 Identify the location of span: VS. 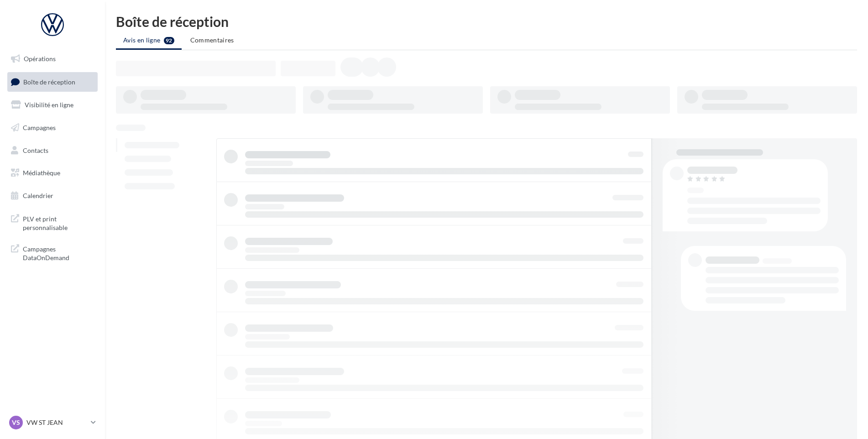
(16, 423).